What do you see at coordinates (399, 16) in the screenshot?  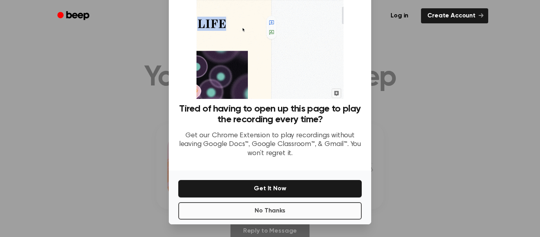 I see `a: Log in` at bounding box center [399, 16].